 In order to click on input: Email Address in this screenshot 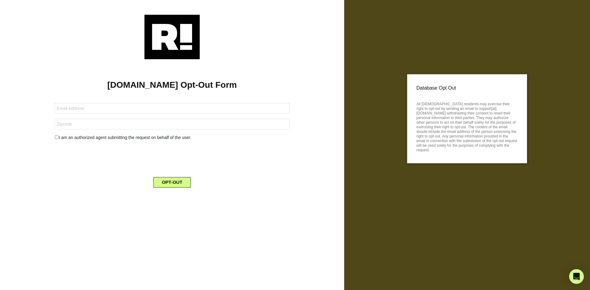, I will do `click(172, 108)`.